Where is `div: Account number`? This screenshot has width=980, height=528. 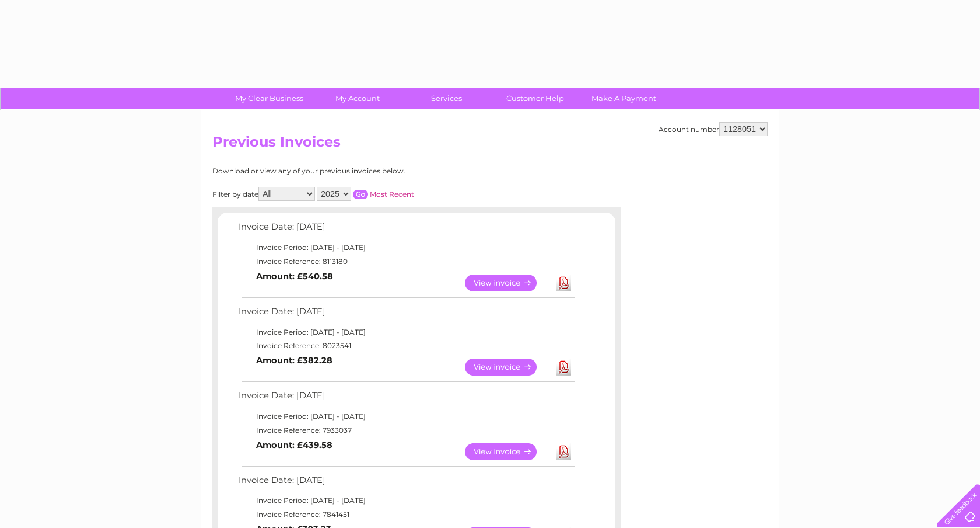 div: Account number is located at coordinates (713, 129).